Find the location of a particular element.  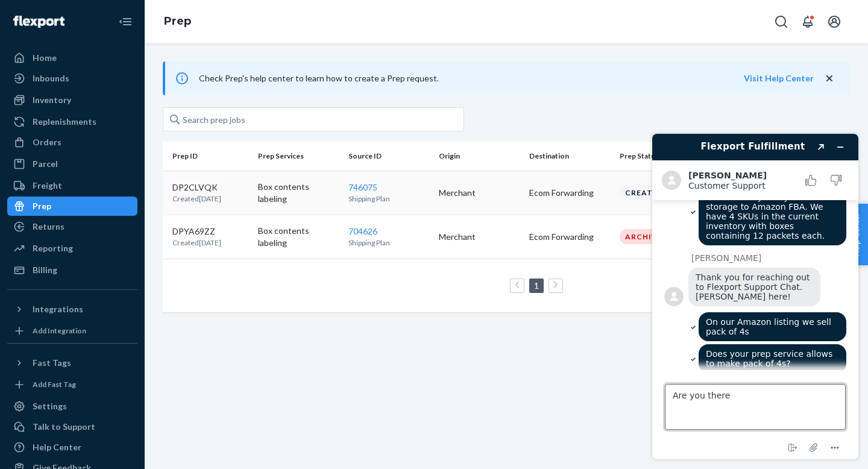

a: Inventory is located at coordinates (72, 100).